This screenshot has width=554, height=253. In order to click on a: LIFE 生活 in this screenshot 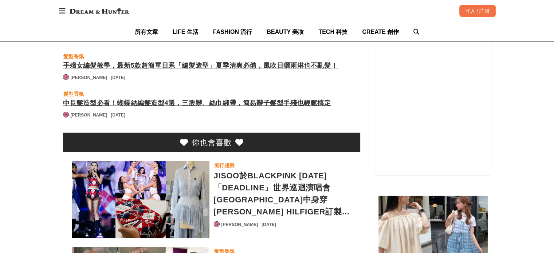, I will do `click(185, 32)`.